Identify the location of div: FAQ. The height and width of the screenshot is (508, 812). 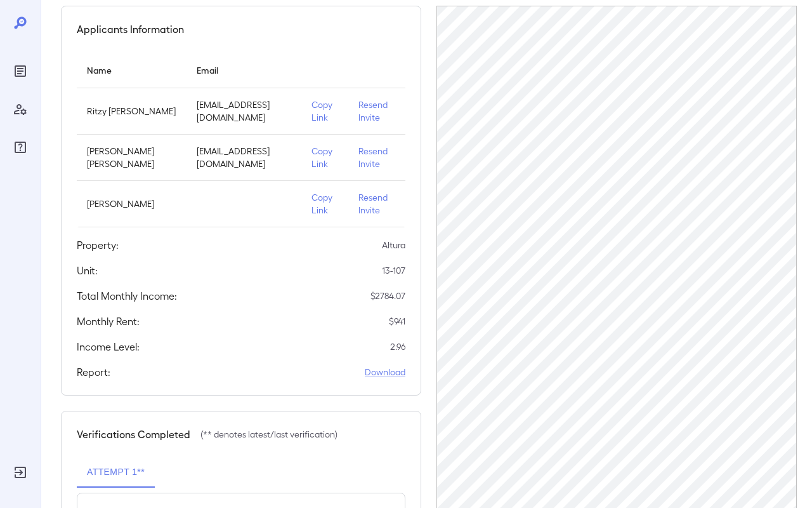
(20, 147).